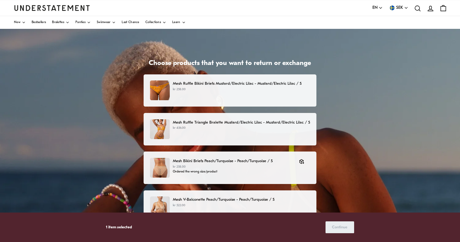 The image size is (460, 242). I want to click on span: Collections, so click(153, 23).